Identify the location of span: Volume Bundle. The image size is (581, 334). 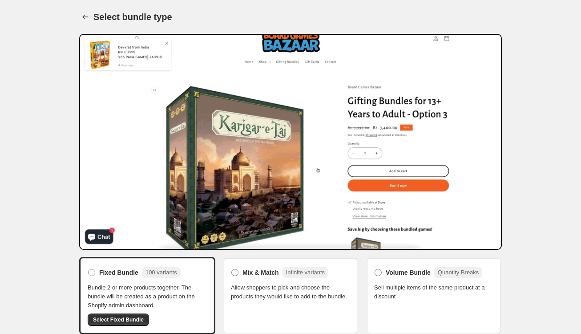
(408, 272).